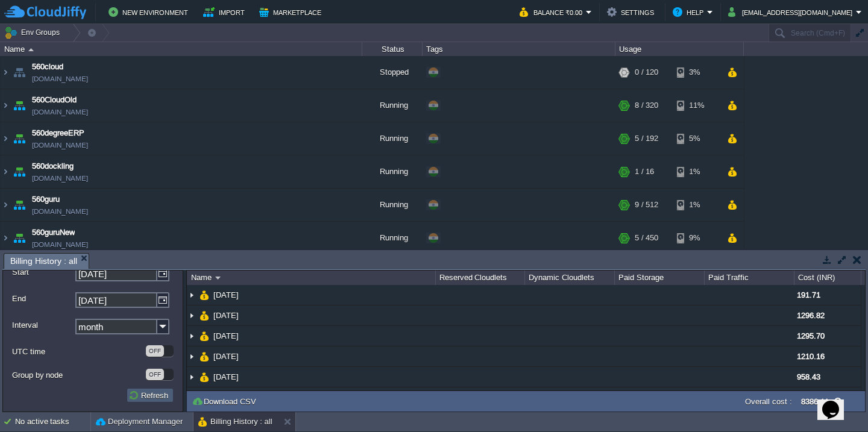 This screenshot has width=868, height=432. Describe the element at coordinates (689, 12) in the screenshot. I see `button: Help` at that location.